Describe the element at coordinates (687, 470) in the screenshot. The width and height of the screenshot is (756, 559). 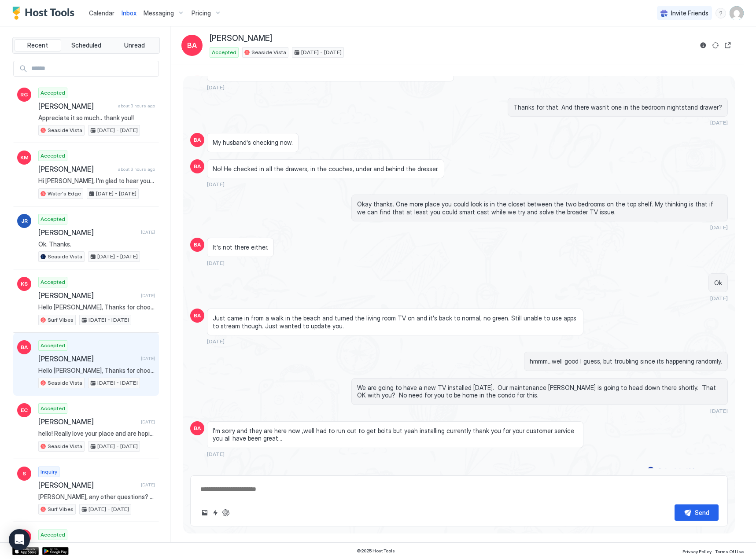
I see `div: Scheduled Messages` at that location.